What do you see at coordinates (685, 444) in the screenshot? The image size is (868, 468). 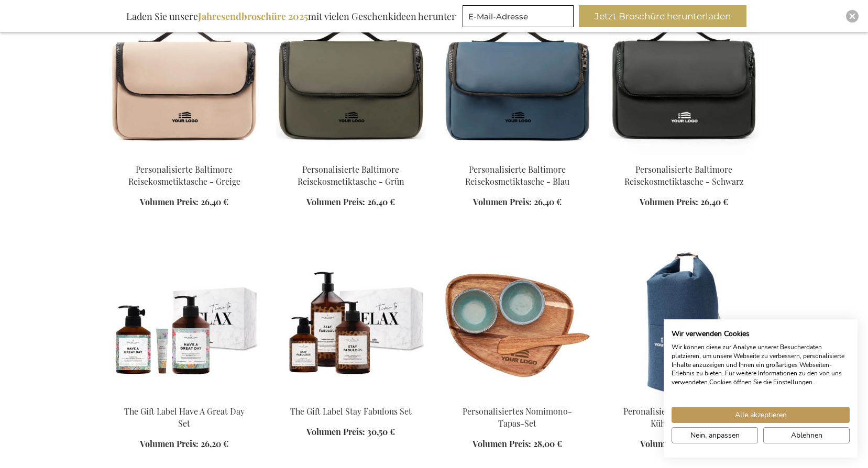 I see `a: Volumen Preis: 28,50 €` at bounding box center [685, 444].